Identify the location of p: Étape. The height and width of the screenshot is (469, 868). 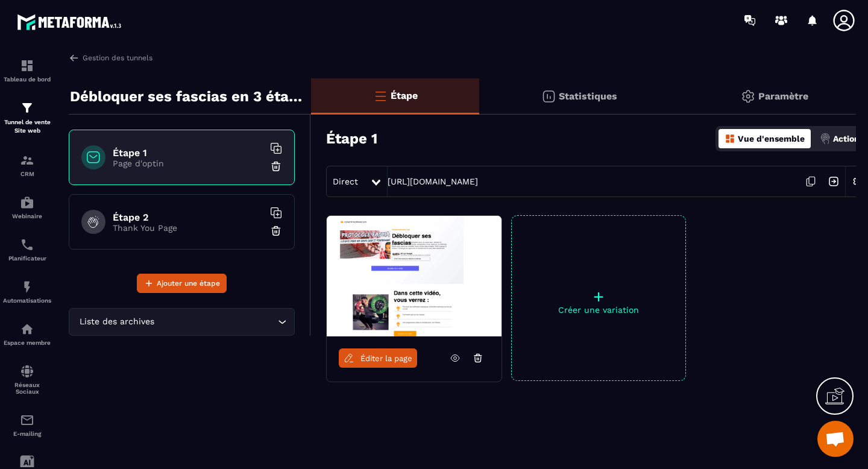
(404, 95).